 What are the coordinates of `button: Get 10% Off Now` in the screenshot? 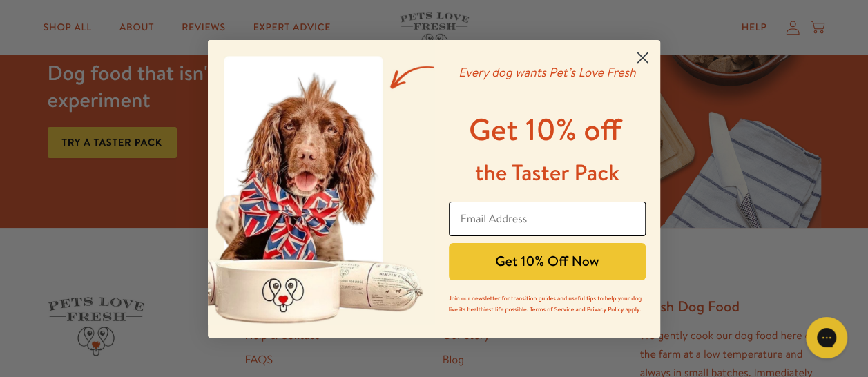 It's located at (548, 262).